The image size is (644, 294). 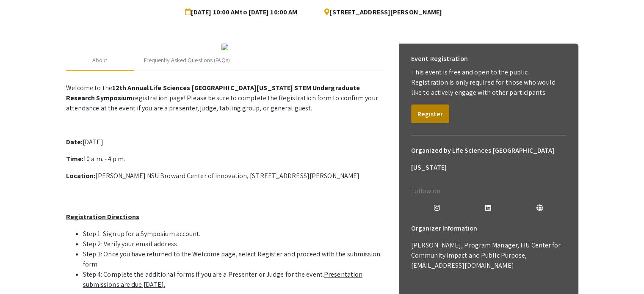 What do you see at coordinates (100, 60) in the screenshot?
I see `div: About` at bounding box center [100, 60].